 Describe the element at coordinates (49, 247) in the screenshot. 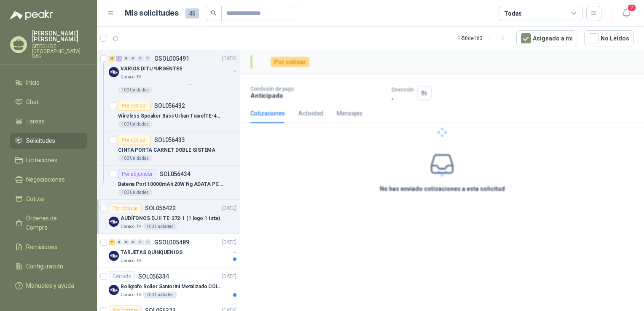

I see `a: Remisiones` at that location.